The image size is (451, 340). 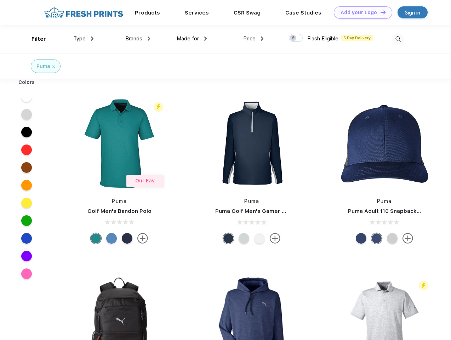 I want to click on a: Puma Golf Men's Gamer Golf Quarter-Zip, so click(x=271, y=211).